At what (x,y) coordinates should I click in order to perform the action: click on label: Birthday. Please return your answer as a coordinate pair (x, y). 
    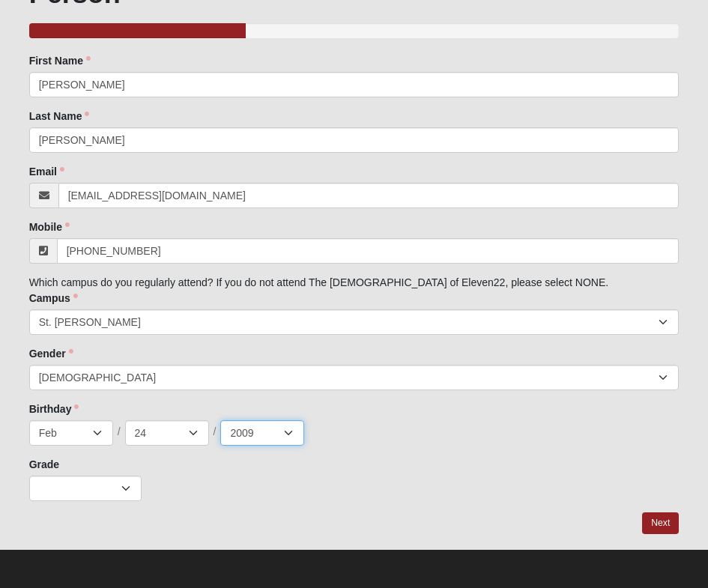
    Looking at the image, I should click on (54, 409).